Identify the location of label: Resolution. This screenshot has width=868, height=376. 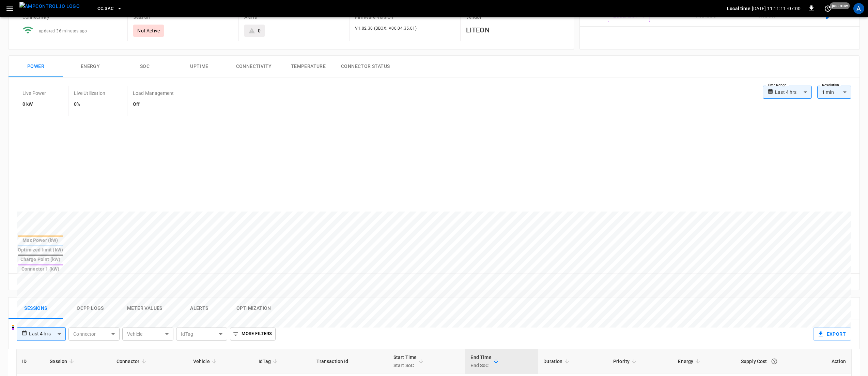
(830, 85).